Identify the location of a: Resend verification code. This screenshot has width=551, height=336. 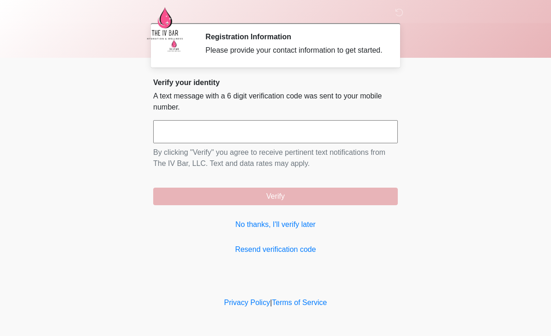
(276, 249).